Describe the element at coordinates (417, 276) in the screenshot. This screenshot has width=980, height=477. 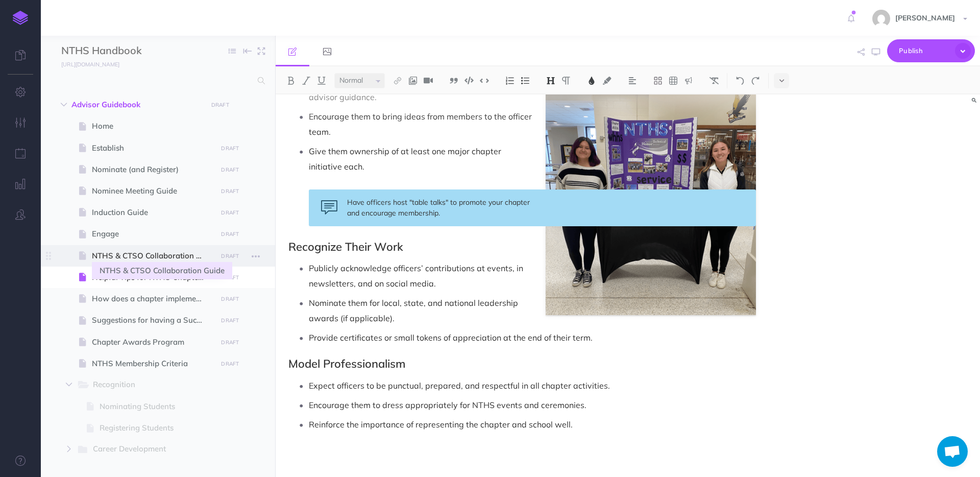
I see `span: Publicly acknowledge officers’ contributions at events, in newsletters, and on social media.` at that location.